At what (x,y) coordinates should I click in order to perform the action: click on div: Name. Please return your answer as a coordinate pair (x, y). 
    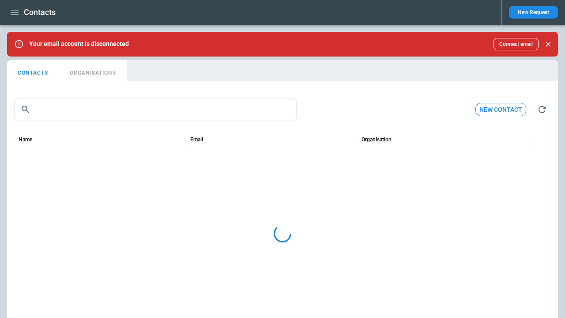
    Looking at the image, I should click on (25, 139).